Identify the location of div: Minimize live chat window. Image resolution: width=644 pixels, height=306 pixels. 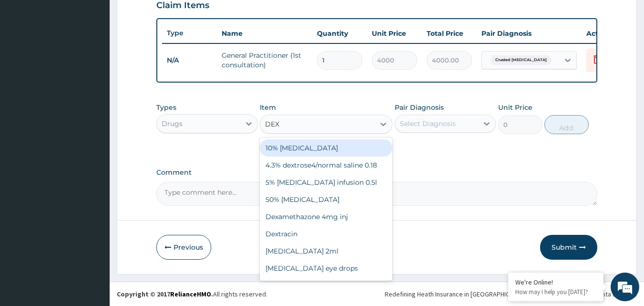
(168, 16).